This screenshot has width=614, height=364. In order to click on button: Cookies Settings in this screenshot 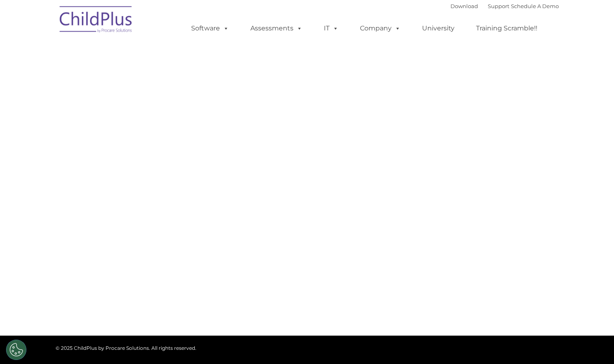, I will do `click(16, 350)`.